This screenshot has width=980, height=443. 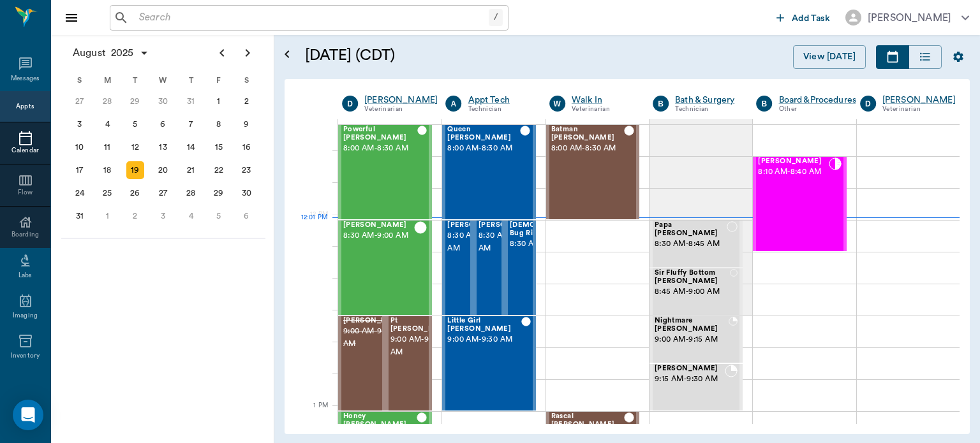 What do you see at coordinates (218, 147) in the screenshot?
I see `div: Friday, August 15, 2025` at bounding box center [218, 147].